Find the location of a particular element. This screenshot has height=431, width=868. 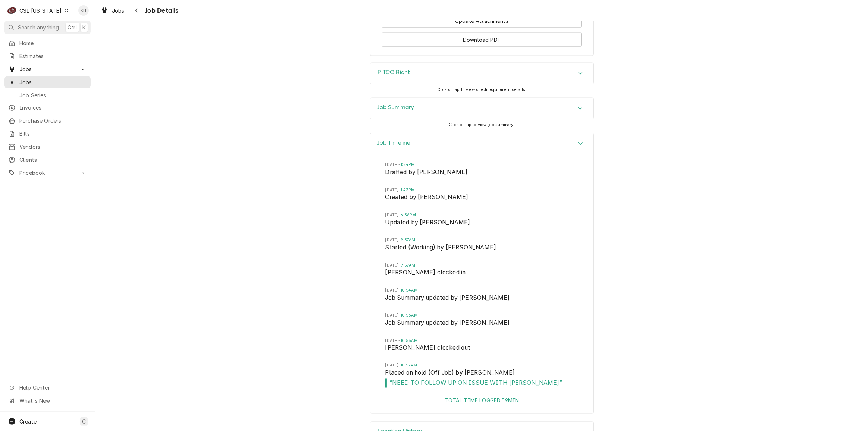

div: C is located at coordinates (12, 10).